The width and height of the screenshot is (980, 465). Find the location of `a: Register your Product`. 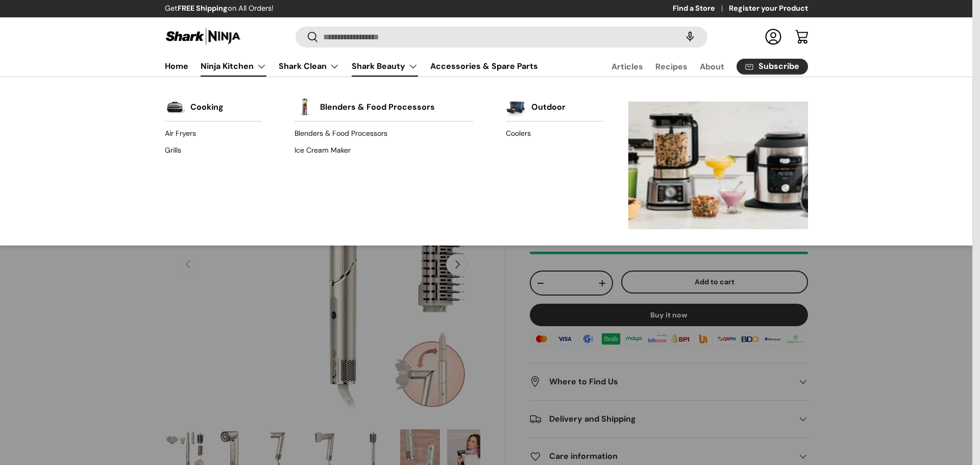

a: Register your Product is located at coordinates (769, 9).